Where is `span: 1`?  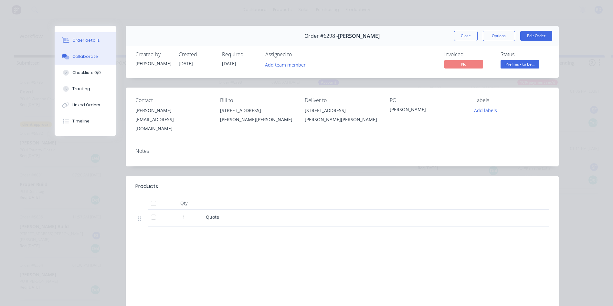
span: 1 is located at coordinates (184, 217).